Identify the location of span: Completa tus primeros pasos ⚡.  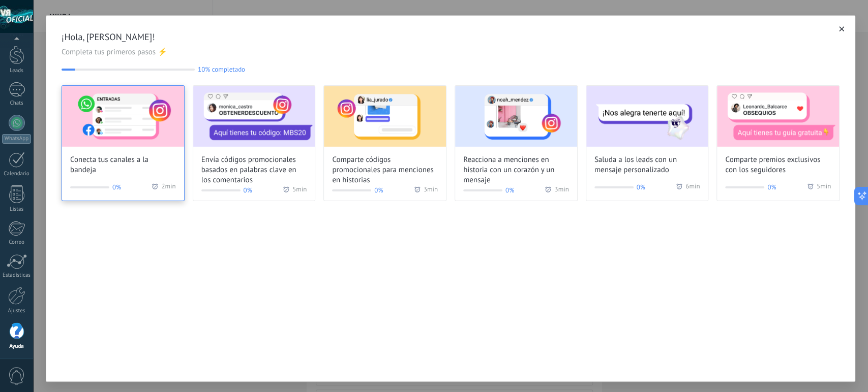
(450, 53).